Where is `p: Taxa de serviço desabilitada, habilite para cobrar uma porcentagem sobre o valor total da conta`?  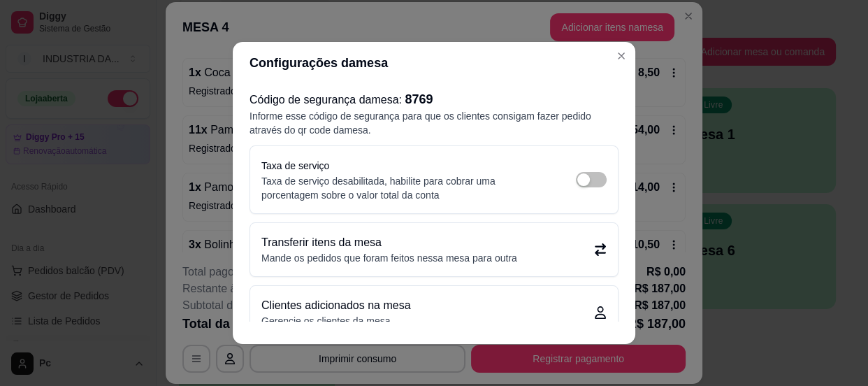 p: Taxa de serviço desabilitada, habilite para cobrar uma porcentagem sobre o valor total da conta is located at coordinates (405, 188).